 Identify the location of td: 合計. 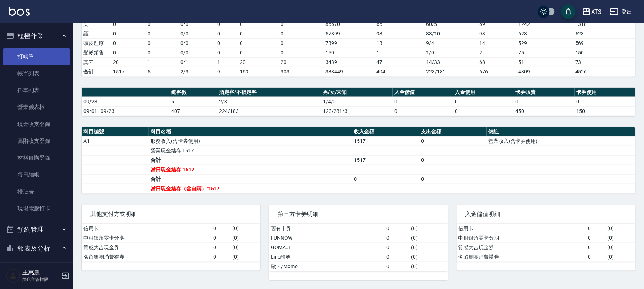
(96, 72).